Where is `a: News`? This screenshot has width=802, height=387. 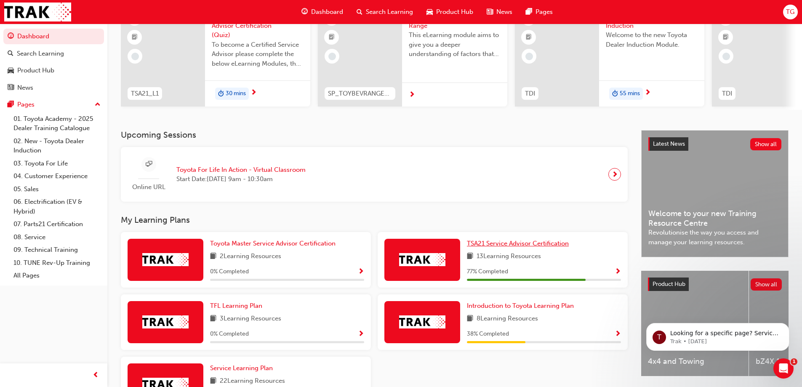
a: News is located at coordinates (53, 88).